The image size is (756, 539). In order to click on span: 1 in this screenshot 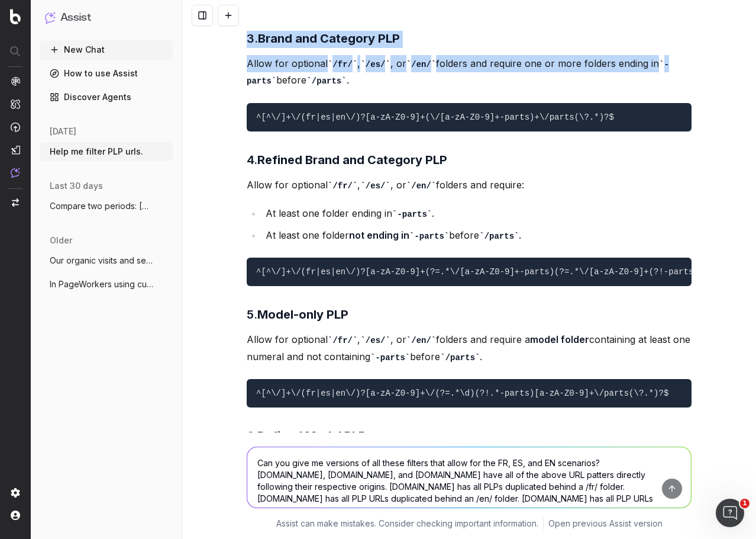, I will do `click(745, 503)`.